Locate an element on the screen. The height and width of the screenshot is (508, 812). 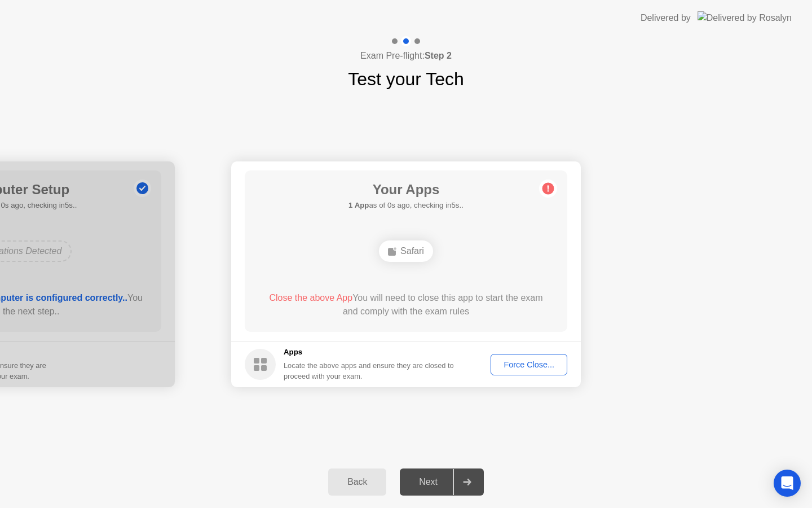
button: Next is located at coordinates (441, 482).